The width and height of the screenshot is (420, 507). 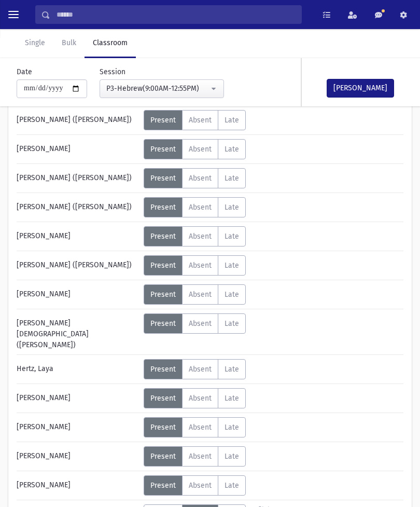 I want to click on a: Bulk, so click(x=69, y=43).